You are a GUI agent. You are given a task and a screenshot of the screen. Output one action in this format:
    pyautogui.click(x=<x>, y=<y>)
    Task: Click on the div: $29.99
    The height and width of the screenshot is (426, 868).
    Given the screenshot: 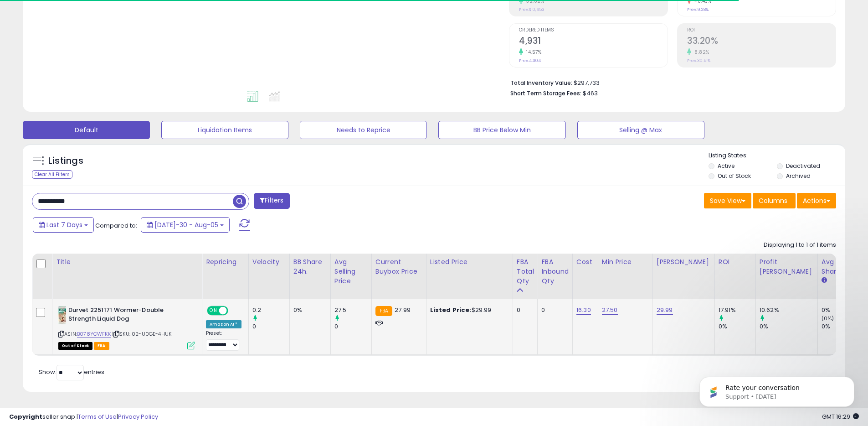 What is the action you would take?
    pyautogui.click(x=468, y=310)
    